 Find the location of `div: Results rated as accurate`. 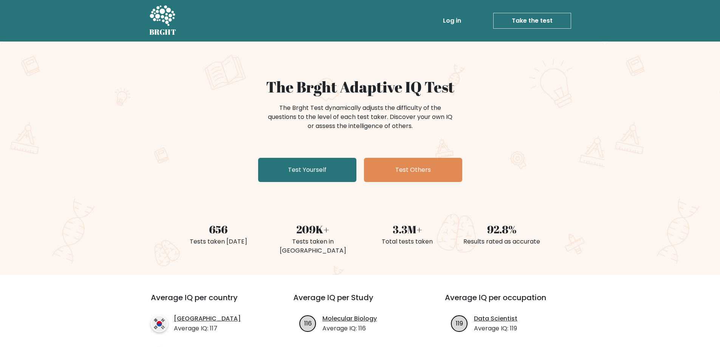

div: Results rated as accurate is located at coordinates (502, 242).